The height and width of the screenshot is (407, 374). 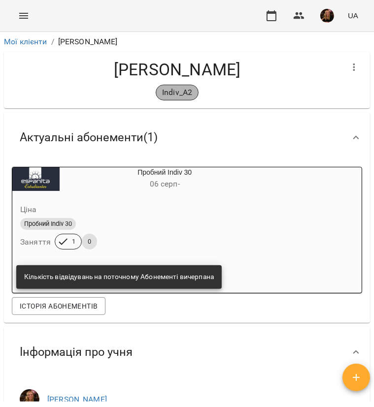 What do you see at coordinates (119, 277) in the screenshot?
I see `div: Кількість відвідувань на поточному Абонементі вичерпана` at bounding box center [119, 277].